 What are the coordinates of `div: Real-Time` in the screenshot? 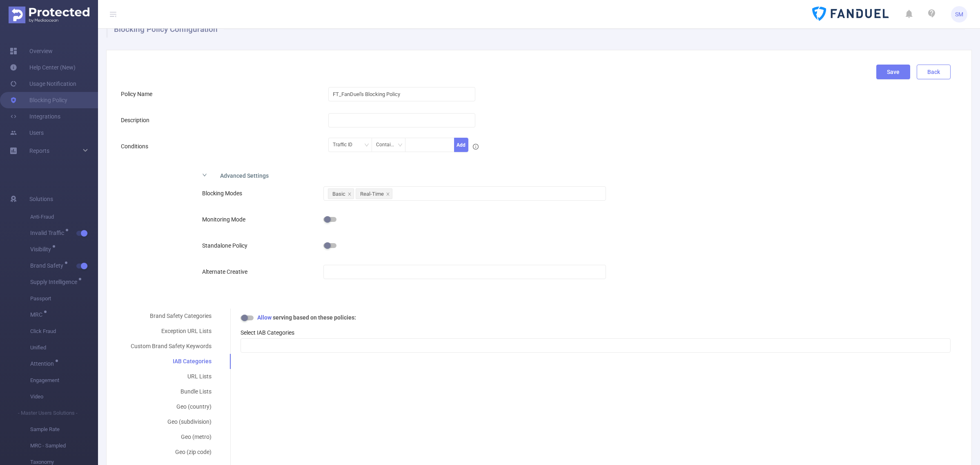 It's located at (372, 194).